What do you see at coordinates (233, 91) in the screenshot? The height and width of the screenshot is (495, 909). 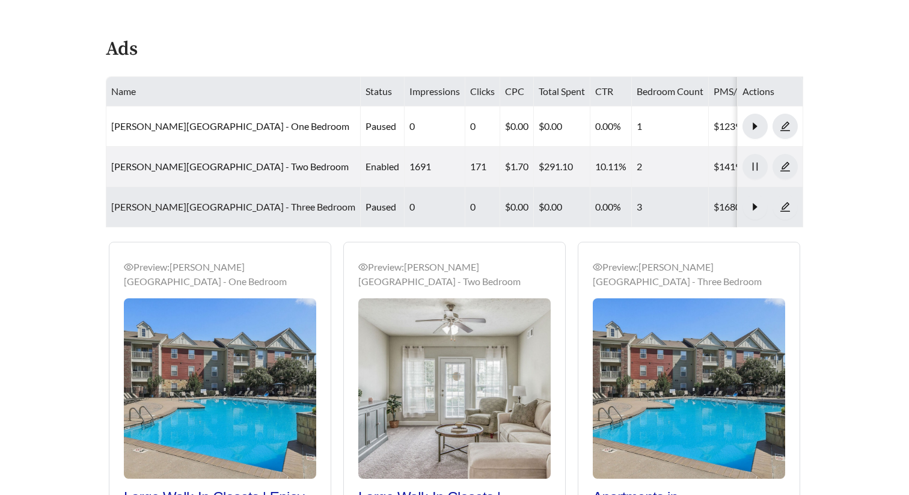 I see `th: Name` at bounding box center [233, 91].